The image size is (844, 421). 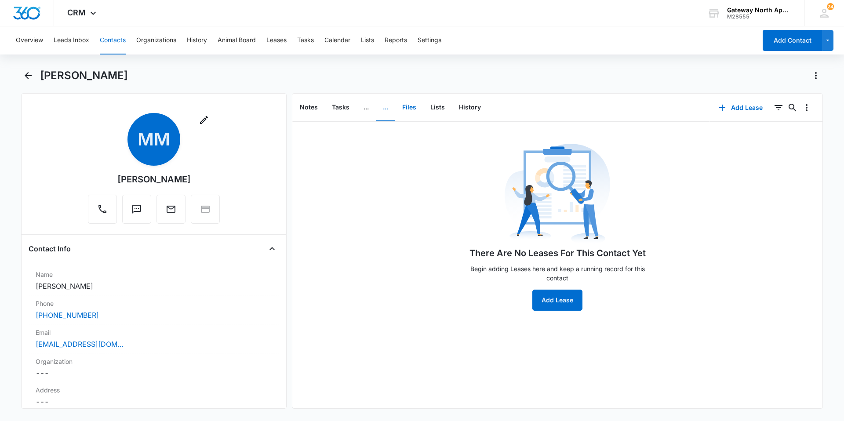 What do you see at coordinates (430, 40) in the screenshot?
I see `button: Settings` at bounding box center [430, 40].